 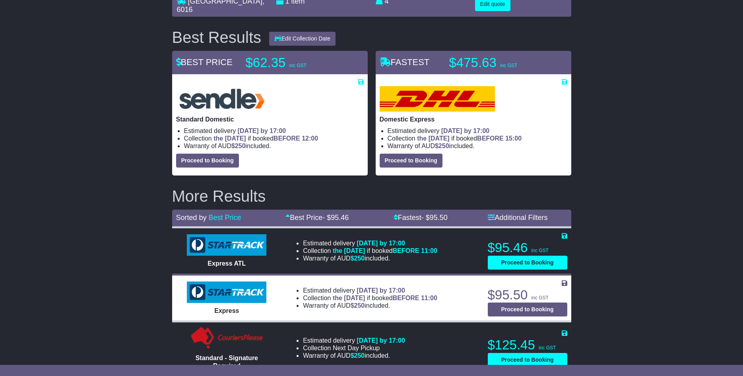 What do you see at coordinates (226, 311) in the screenshot?
I see `span: Express` at bounding box center [226, 311].